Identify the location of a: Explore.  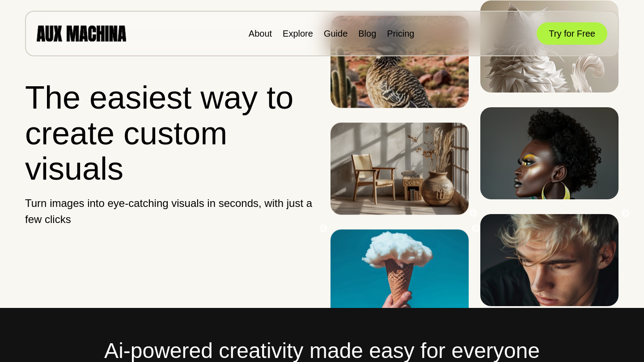
(298, 33).